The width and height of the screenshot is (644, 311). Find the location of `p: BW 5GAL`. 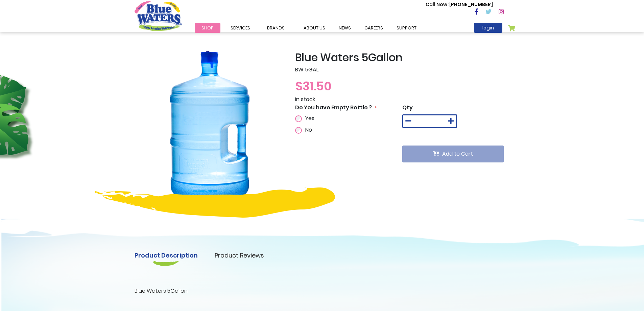

p: BW 5GAL is located at coordinates (402, 70).